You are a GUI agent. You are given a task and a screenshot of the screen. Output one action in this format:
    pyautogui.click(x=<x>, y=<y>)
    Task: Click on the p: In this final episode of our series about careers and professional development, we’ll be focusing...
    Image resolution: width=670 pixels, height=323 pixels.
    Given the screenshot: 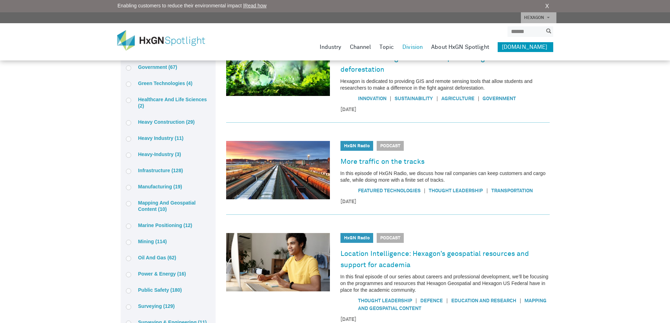 What is the action you would take?
    pyautogui.click(x=445, y=284)
    